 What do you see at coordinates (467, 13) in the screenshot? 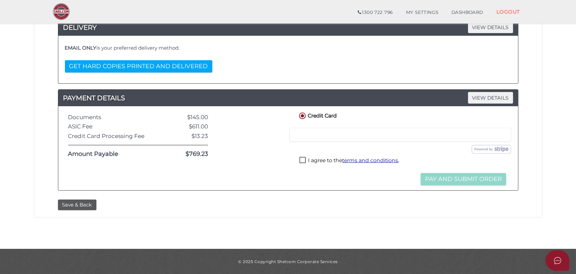
I see `a: DASHBOARD` at bounding box center [467, 13].